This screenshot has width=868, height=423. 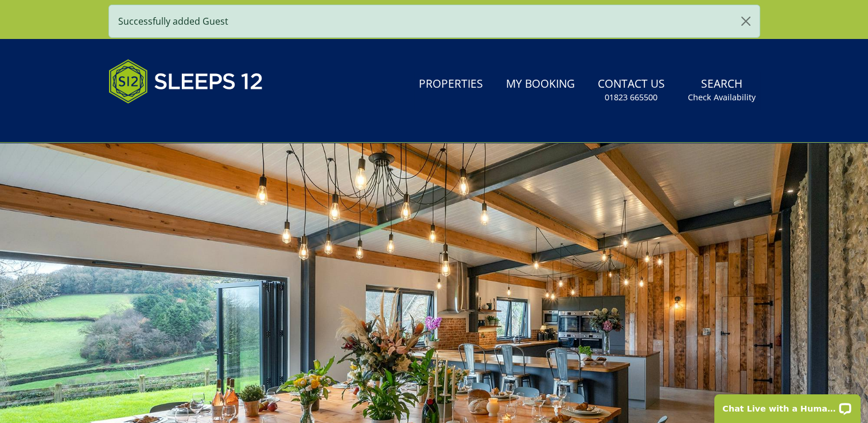 What do you see at coordinates (186, 82) in the screenshot?
I see `img: Sleeps 12` at bounding box center [186, 82].